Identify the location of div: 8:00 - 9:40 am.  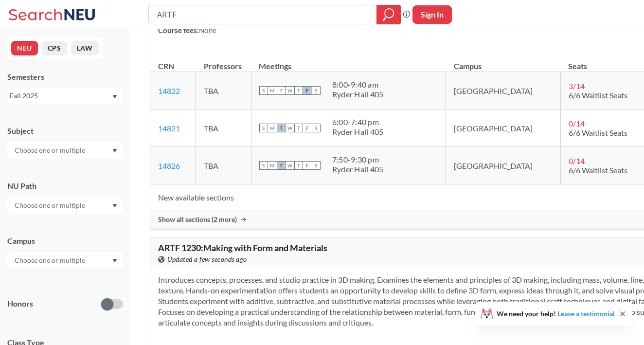
(358, 85).